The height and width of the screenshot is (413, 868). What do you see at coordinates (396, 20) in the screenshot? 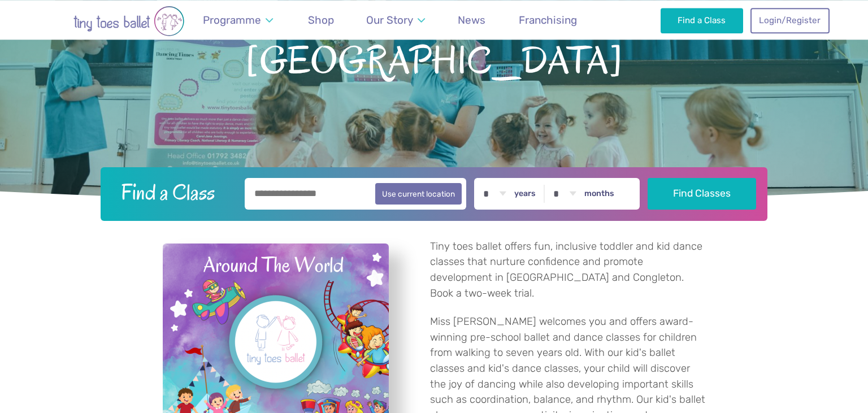
I see `a: Our Story` at bounding box center [396, 20].